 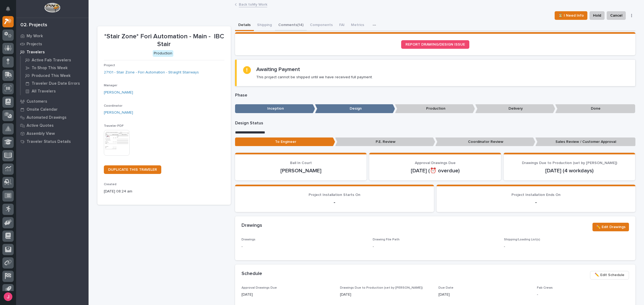 What do you see at coordinates (34, 25) in the screenshot?
I see `div: 02. Projects` at bounding box center [34, 25].